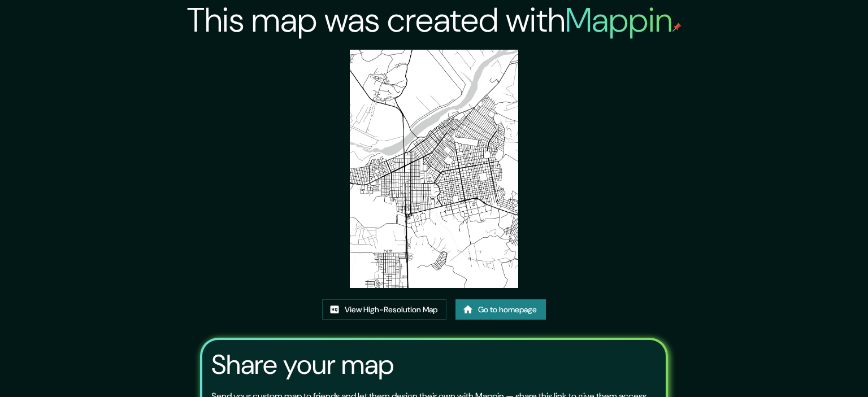 Image resolution: width=868 pixels, height=397 pixels. What do you see at coordinates (677, 27) in the screenshot?
I see `img: mappin-pin` at bounding box center [677, 27].